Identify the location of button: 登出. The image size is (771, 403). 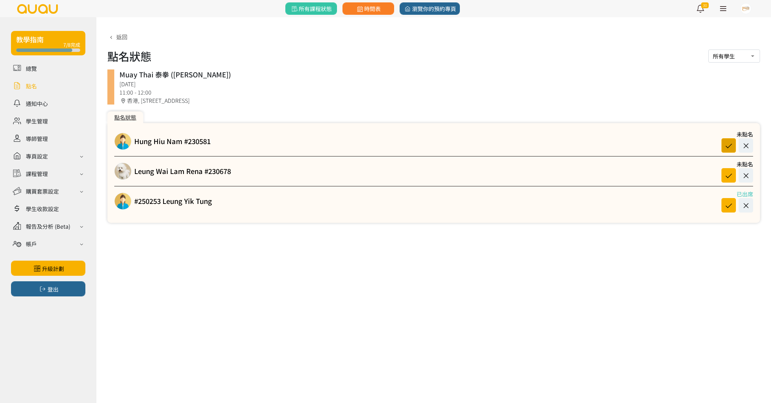
(48, 289).